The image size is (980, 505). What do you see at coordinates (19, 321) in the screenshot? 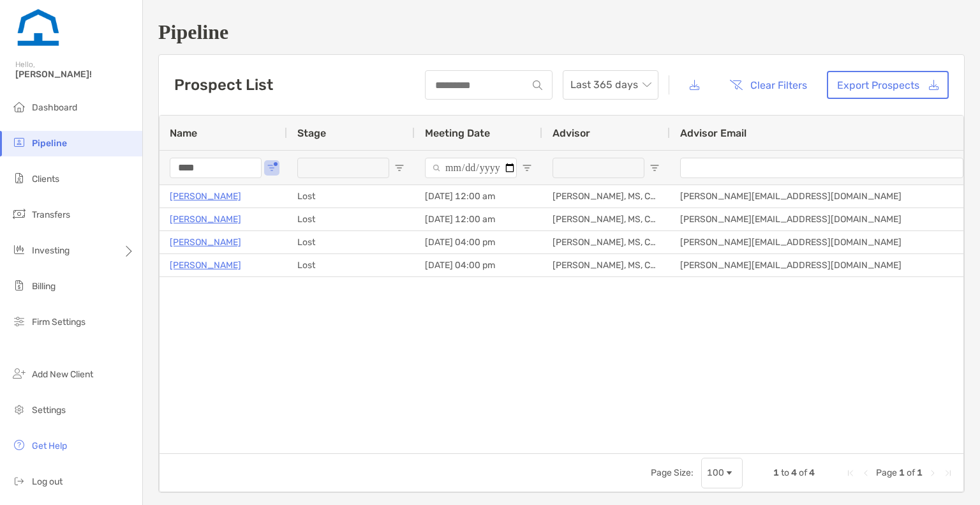
I see `img: firm-settings icon` at bounding box center [19, 321].